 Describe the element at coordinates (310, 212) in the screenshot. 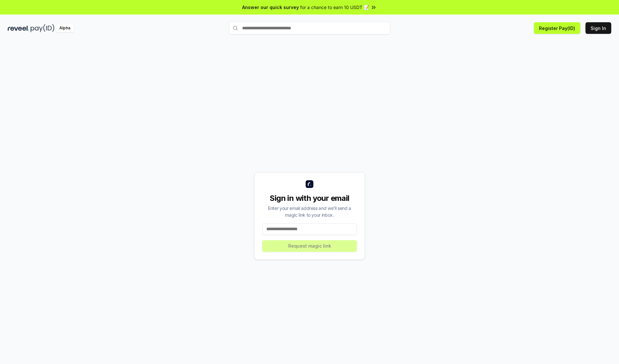

I see `div: Enter your email address and we’ll send a magic link to your inbox.` at that location.